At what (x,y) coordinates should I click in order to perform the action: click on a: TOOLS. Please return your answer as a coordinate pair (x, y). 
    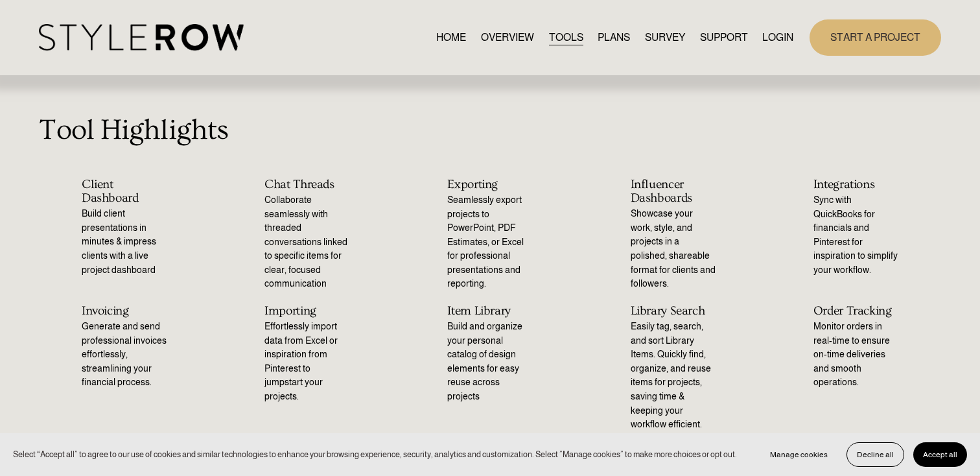
    Looking at the image, I should click on (566, 37).